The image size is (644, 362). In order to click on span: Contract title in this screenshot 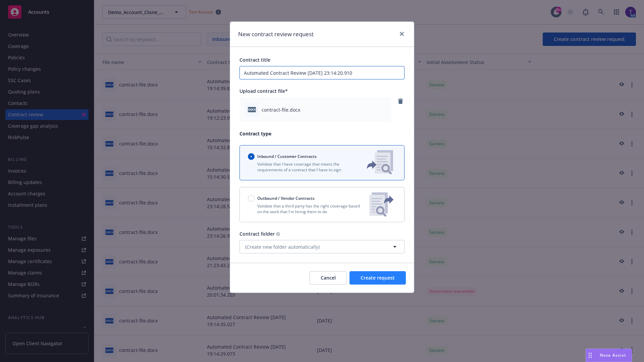, I will do `click(255, 59)`.